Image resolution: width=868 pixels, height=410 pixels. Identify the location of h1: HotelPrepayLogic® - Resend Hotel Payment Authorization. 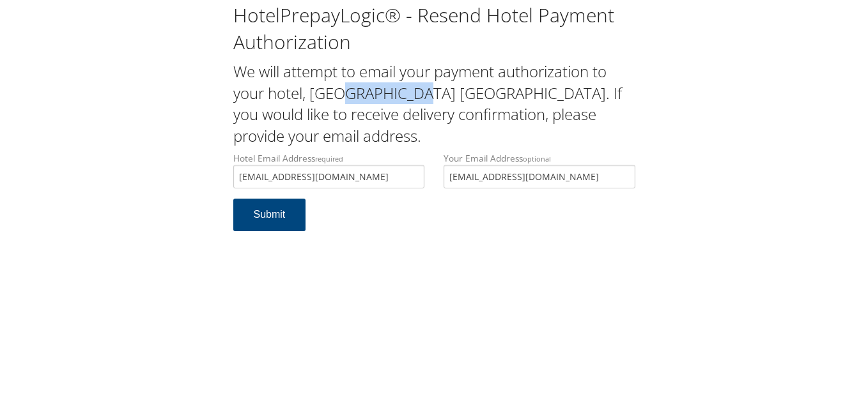
(434, 29).